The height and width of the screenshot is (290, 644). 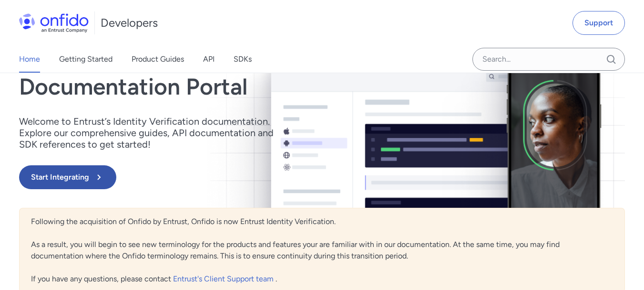 I want to click on a: Support, so click(x=599, y=23).